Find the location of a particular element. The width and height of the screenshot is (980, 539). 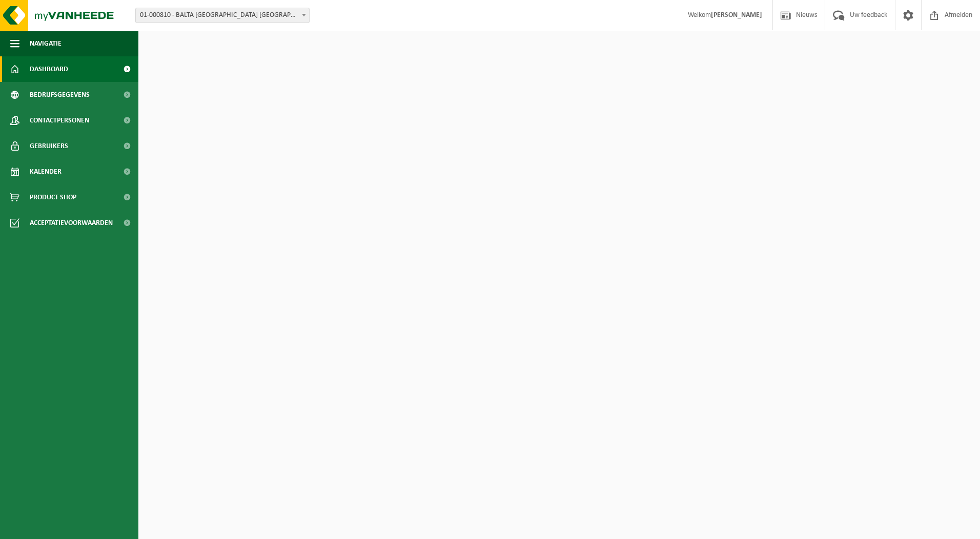

span: Bedrijfsgegevens is located at coordinates (59, 95).